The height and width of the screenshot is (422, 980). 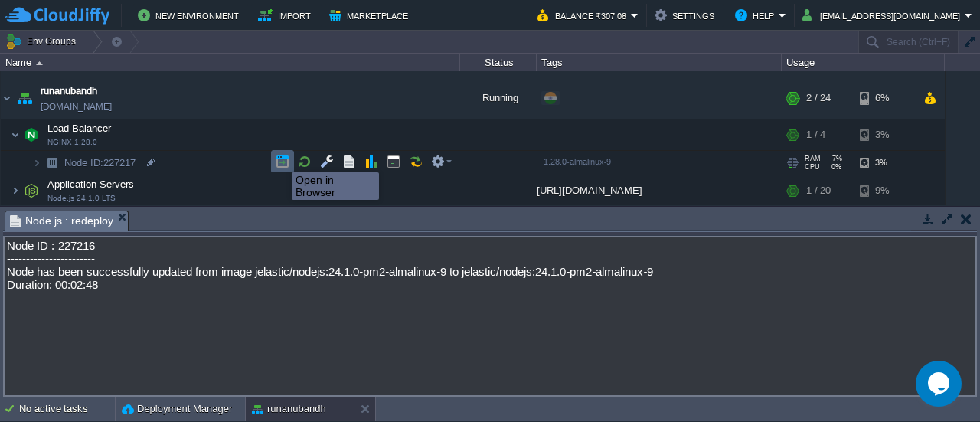 What do you see at coordinates (80, 128) in the screenshot?
I see `a: Load BalancerNGINX 1.28.0` at bounding box center [80, 128].